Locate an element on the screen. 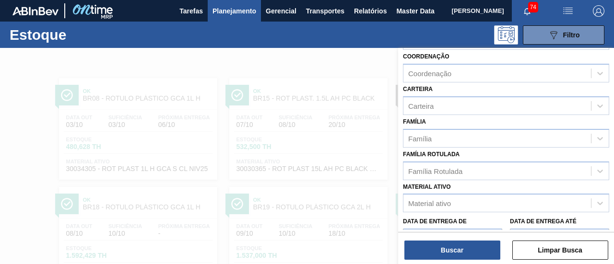 The width and height of the screenshot is (614, 264). button: Notificações is located at coordinates (527, 11).